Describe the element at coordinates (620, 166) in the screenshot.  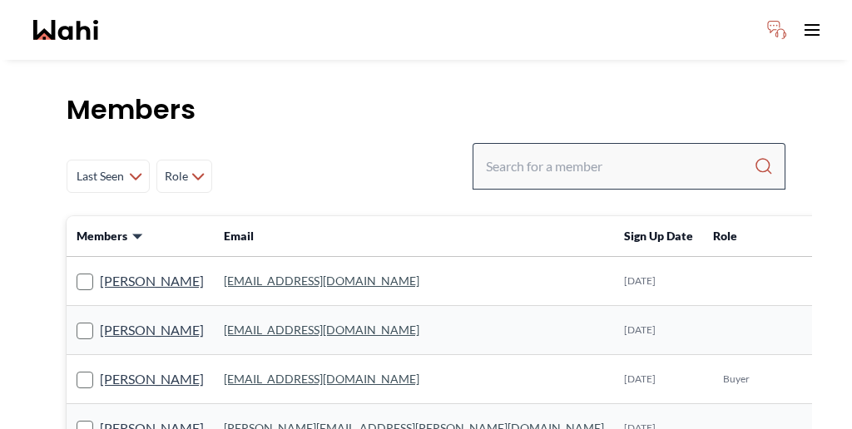
I see `input: Search input` at that location.